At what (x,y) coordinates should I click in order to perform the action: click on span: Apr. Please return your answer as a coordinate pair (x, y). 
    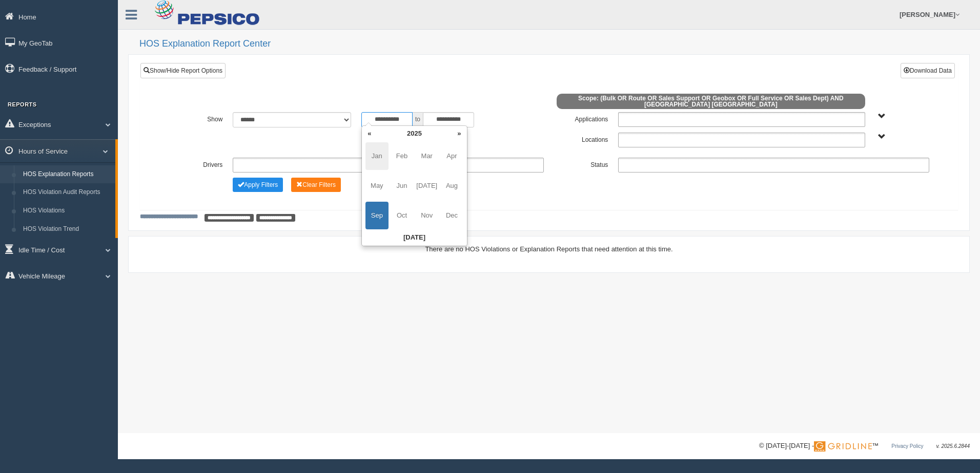
    Looking at the image, I should click on (452, 157).